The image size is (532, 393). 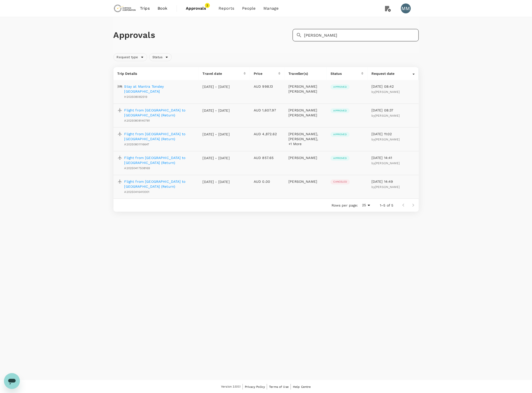 What do you see at coordinates (145, 8) in the screenshot?
I see `span: Trips` at bounding box center [145, 8].